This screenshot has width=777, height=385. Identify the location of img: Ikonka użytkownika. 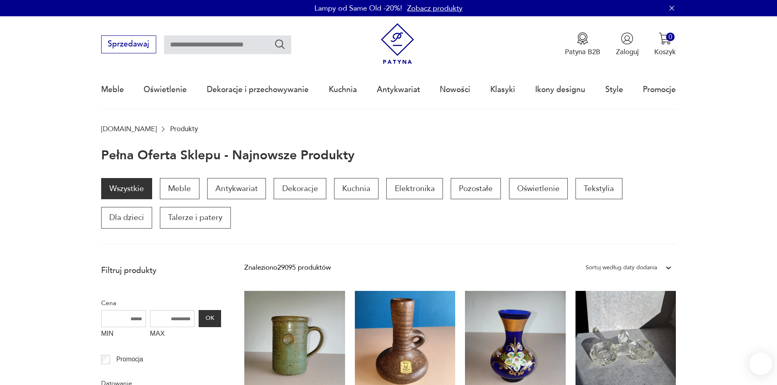
(627, 38).